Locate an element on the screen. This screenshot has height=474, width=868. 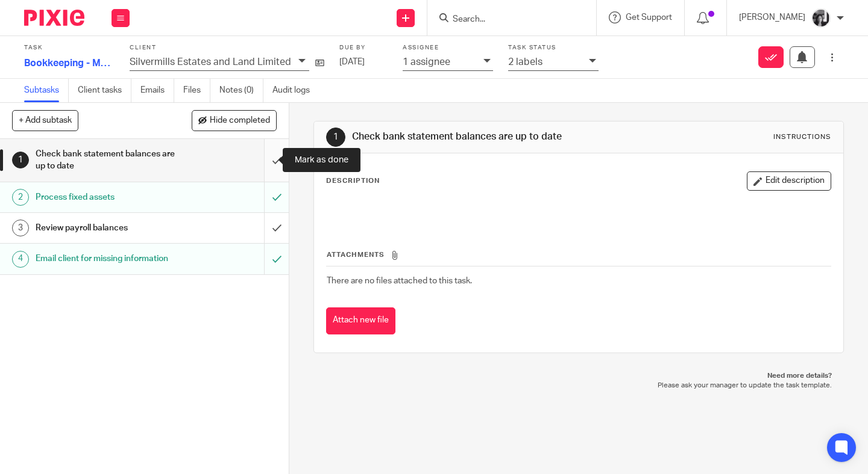
p: Silvermills Estates and Land Limited is located at coordinates (210, 62).